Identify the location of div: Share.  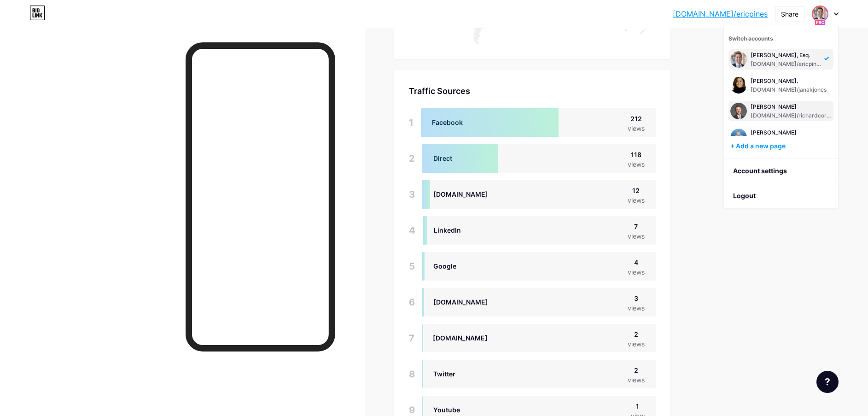
(790, 14).